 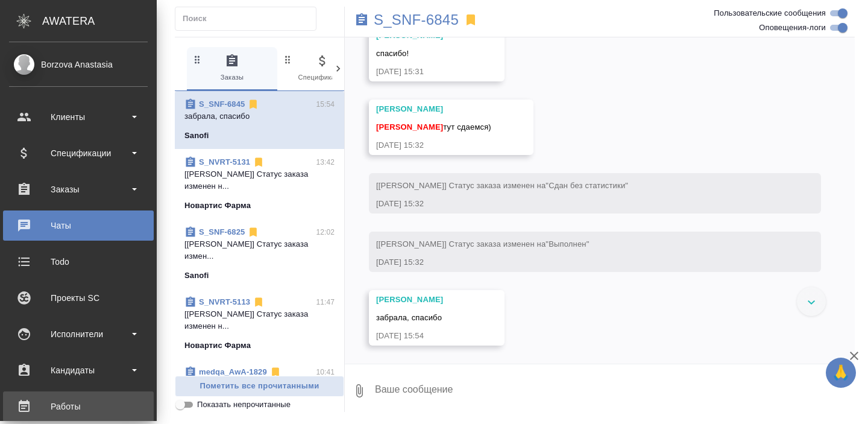 What do you see at coordinates (78, 407) in the screenshot?
I see `div: Работы` at bounding box center [78, 407].